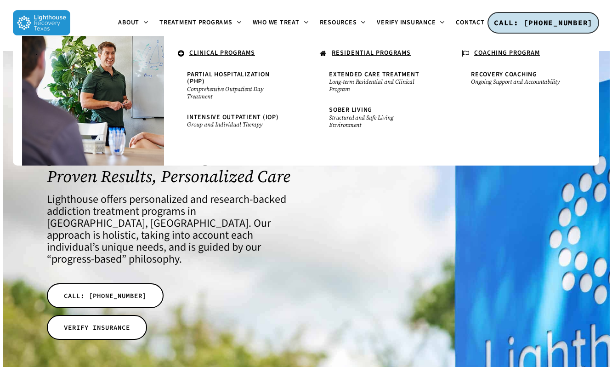 This screenshot has height=367, width=612. I want to click on img: Lighthouse Recovery Texas, so click(41, 23).